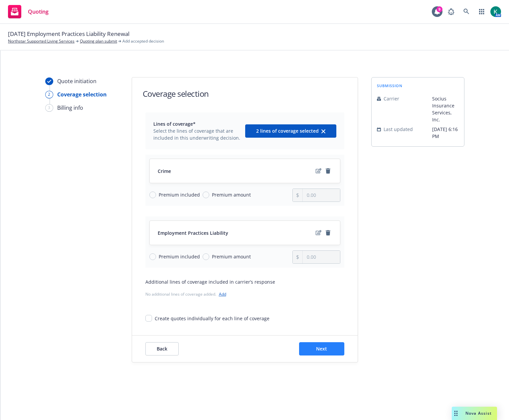 The image size is (509, 420). I want to click on div: Drag to move, so click(456, 413).